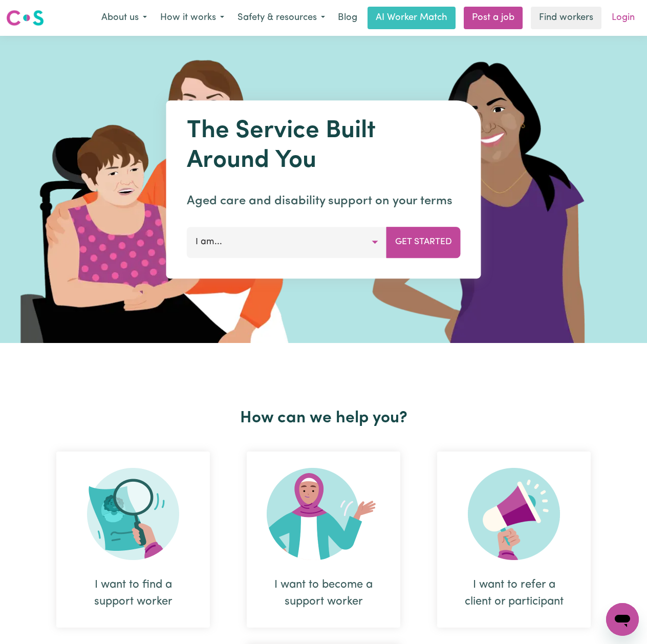 The width and height of the screenshot is (647, 644). What do you see at coordinates (133, 514) in the screenshot?
I see `img: Search` at bounding box center [133, 514].